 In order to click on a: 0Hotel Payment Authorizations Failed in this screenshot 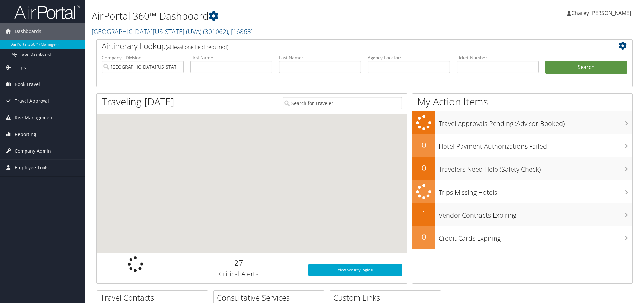, I will do `click(523, 146)`.